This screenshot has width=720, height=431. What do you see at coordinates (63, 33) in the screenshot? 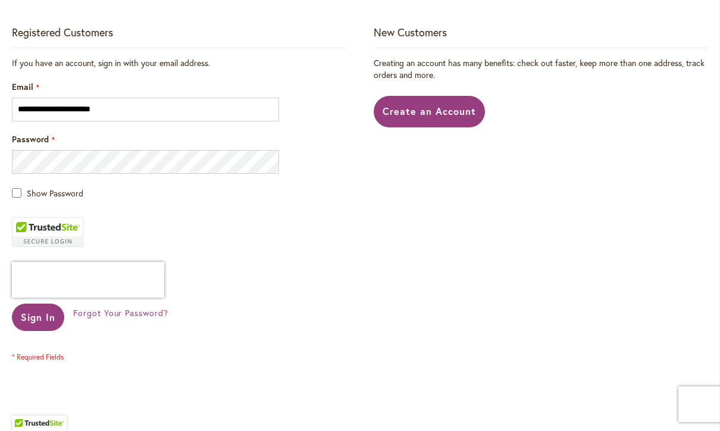
I see `strong: Registered Customers` at bounding box center [63, 33].